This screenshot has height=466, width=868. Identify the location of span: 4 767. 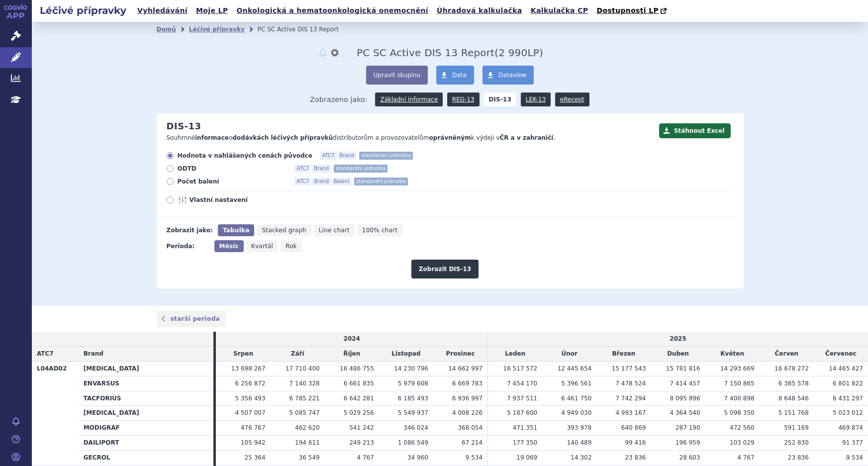
(745, 458).